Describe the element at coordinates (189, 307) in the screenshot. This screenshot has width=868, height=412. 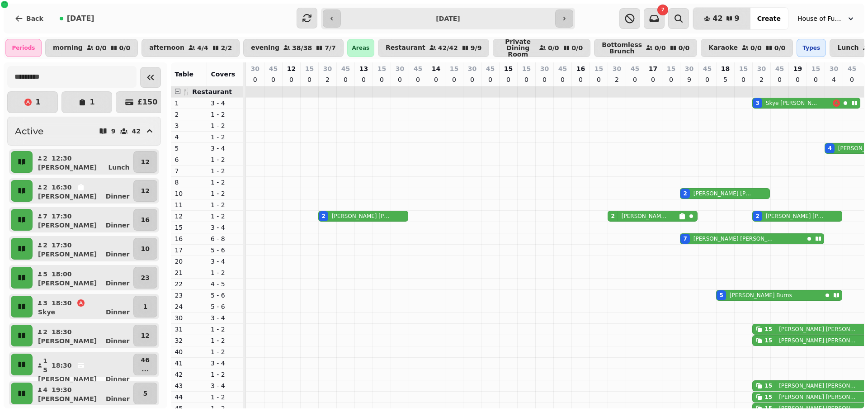
I see `p: 24` at that location.